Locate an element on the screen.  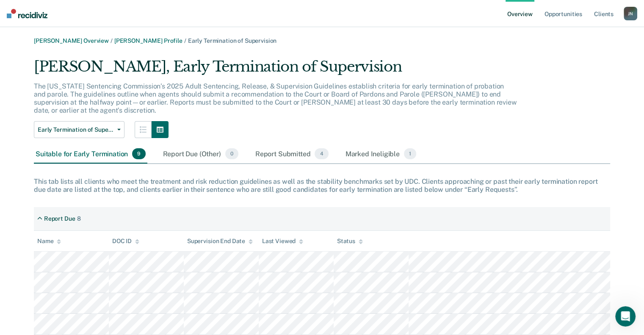
button: Early Termination of Supervision is located at coordinates (79, 129).